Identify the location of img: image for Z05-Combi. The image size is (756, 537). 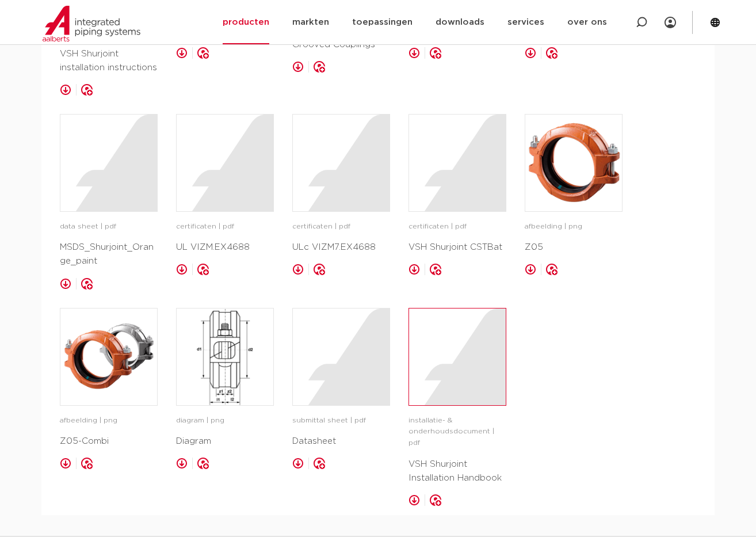
(109, 357).